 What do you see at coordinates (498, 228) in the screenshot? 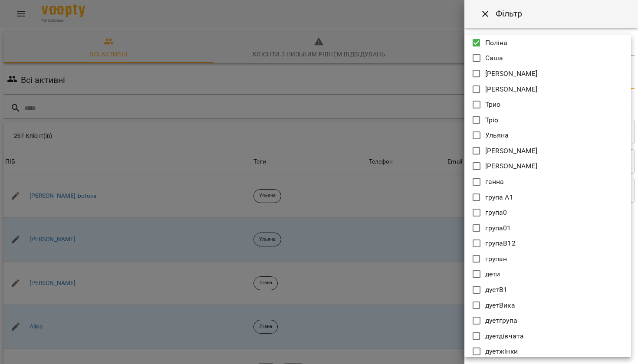
I see `p: група01` at bounding box center [498, 228].